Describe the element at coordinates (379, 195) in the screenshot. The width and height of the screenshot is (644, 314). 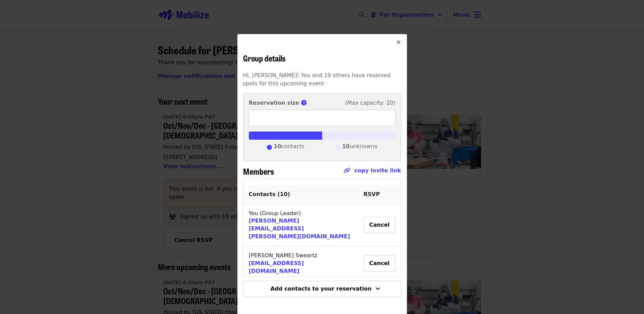
I see `th: RSVP` at that location.